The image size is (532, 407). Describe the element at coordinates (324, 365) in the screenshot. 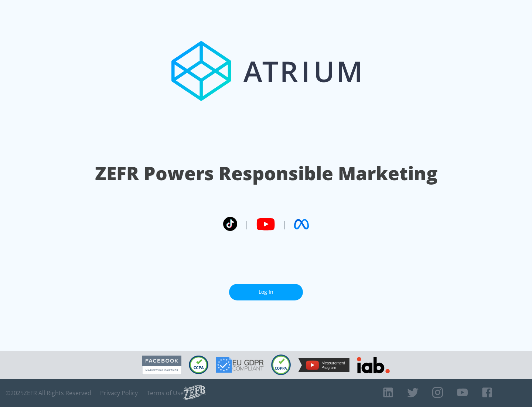

I see `img: YouTube Measurement Program` at that location.